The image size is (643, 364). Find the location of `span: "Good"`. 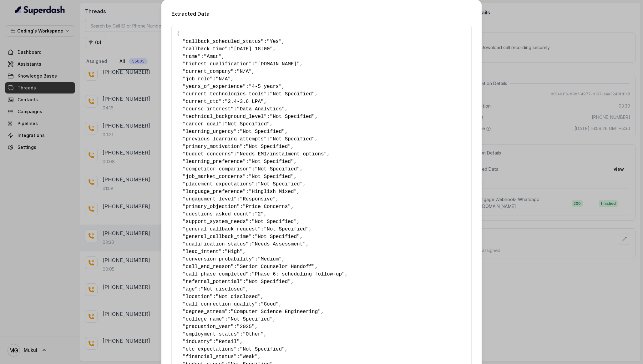

span: "Good" is located at coordinates (270, 304).